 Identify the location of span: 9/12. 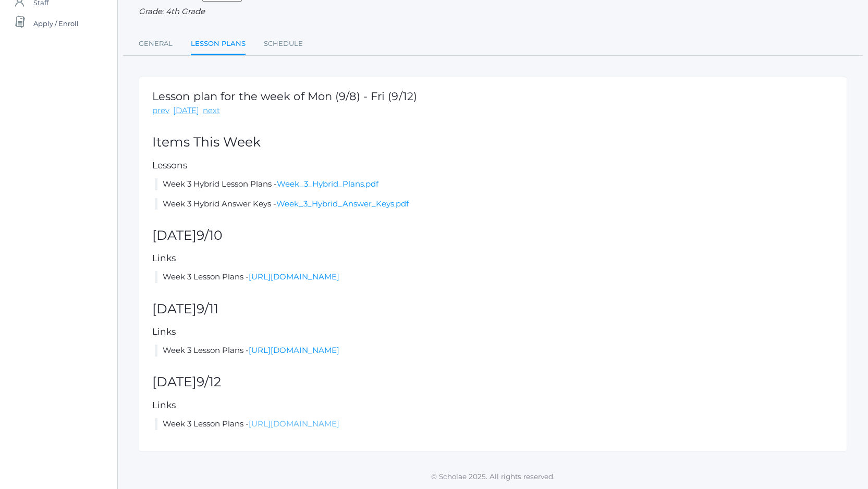
(208, 382).